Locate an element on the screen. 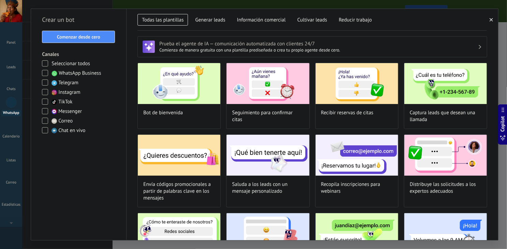 This screenshot has width=507, height=249. span: Comenzar desde cero is located at coordinates (78, 37).